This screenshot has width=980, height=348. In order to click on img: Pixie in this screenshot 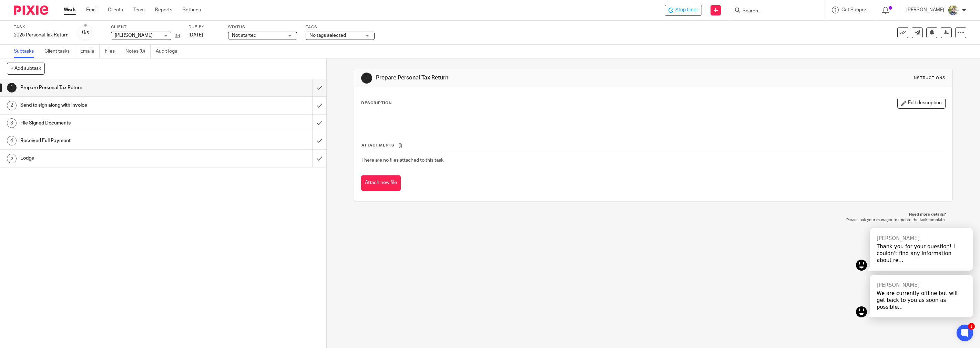, I will do `click(31, 10)`.